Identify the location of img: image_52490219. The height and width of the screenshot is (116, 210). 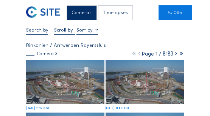
(65, 81).